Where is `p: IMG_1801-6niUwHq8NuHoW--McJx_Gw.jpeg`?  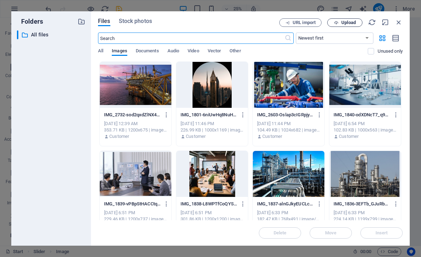
p: IMG_1801-6niUwHq8NuHoW--McJx_Gw.jpeg is located at coordinates (209, 115).